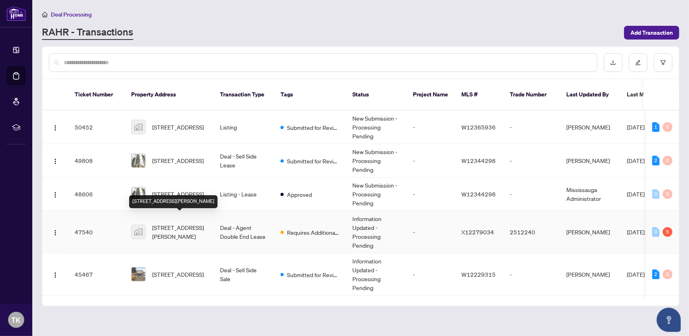 The image size is (689, 336). Describe the element at coordinates (244, 127) in the screenshot. I see `td: Listing` at that location.